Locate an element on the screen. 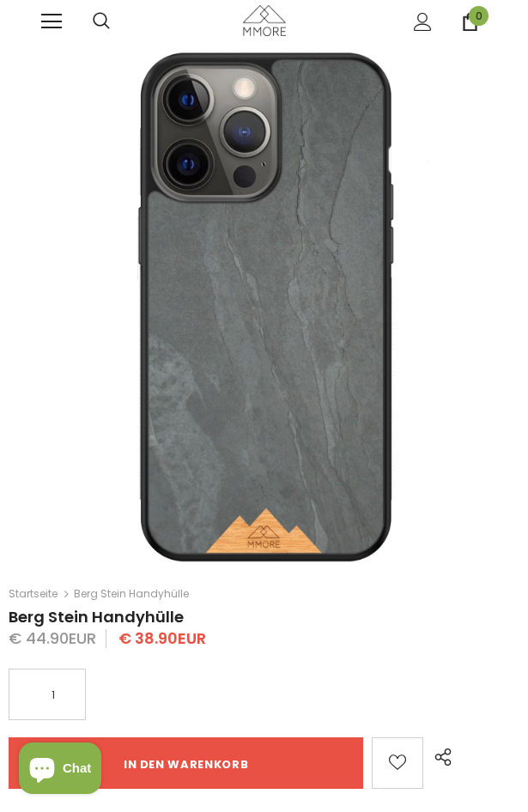 This screenshot has width=528, height=812. span: € 38.90EUR is located at coordinates (162, 638).